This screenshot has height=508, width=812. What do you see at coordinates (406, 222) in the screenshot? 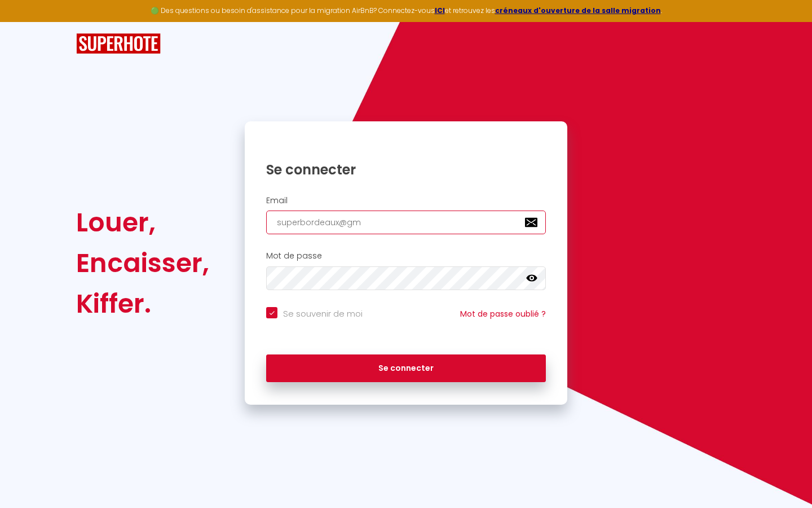
I see `input: Ton Email` at bounding box center [406, 222].